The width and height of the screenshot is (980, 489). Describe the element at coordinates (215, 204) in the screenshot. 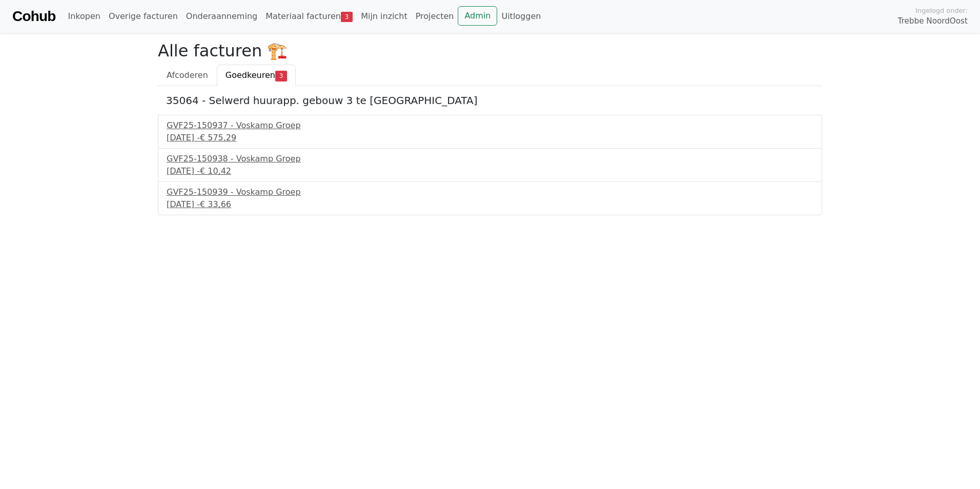

I see `span: € 33,66` at that location.